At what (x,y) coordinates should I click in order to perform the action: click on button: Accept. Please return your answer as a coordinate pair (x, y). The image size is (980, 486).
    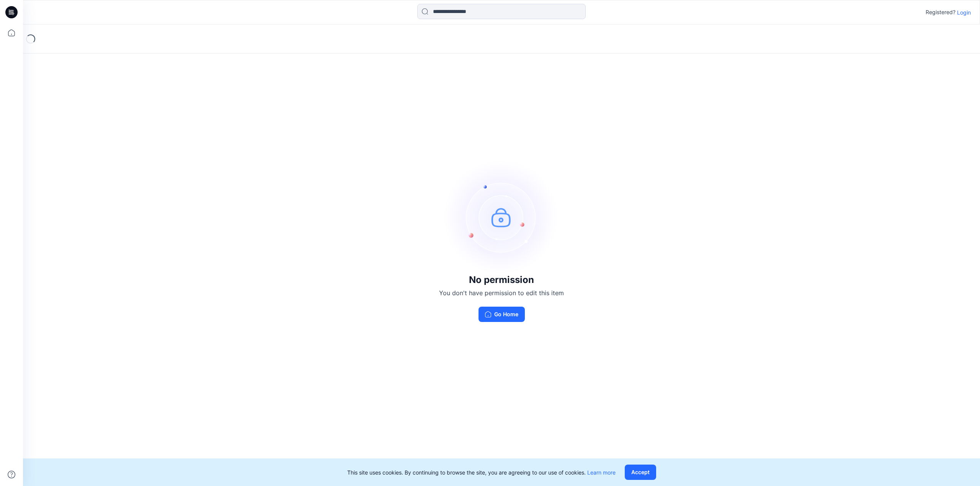
    Looking at the image, I should click on (640, 472).